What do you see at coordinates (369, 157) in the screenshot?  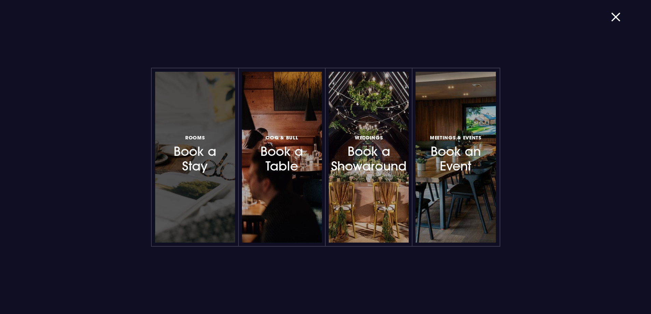 I see `a: WeddingsBook a Showaround` at bounding box center [369, 157].